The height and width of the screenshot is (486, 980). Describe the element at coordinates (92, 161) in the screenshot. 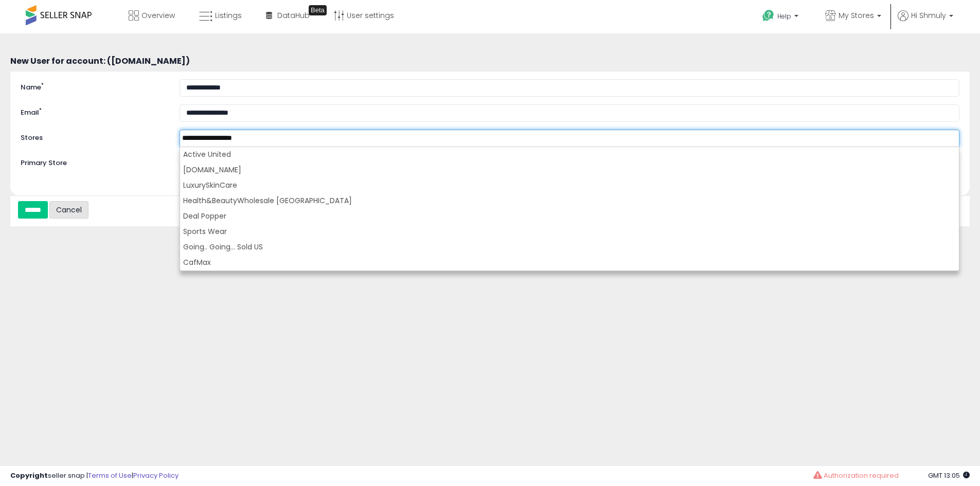

I see `label: Primary Store` at that location.